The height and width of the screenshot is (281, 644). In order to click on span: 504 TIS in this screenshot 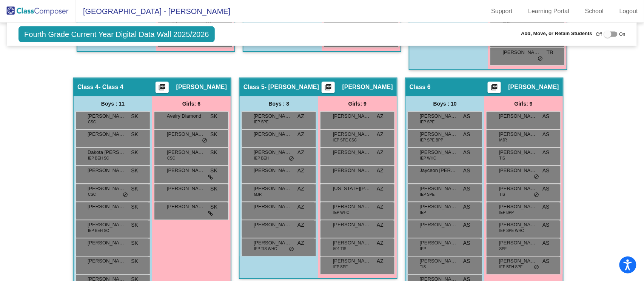, I will do `click(339, 249)`.